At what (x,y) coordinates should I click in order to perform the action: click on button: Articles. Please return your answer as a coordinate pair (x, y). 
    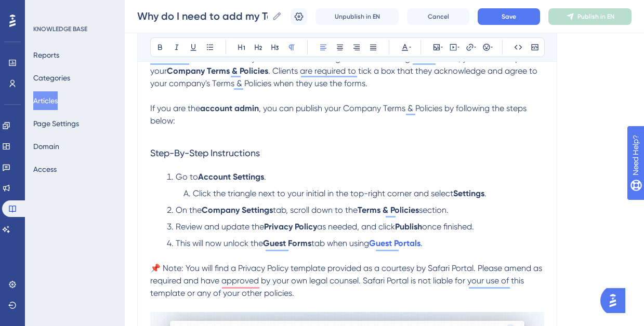
    Looking at the image, I should click on (46, 101).